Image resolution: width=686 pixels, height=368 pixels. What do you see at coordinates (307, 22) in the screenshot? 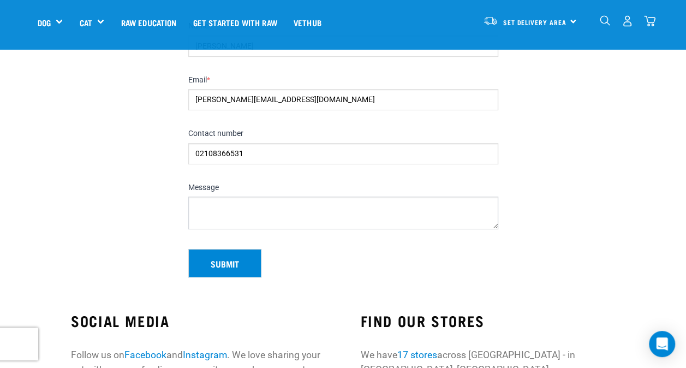
I see `a: Vethub` at bounding box center [307, 22].